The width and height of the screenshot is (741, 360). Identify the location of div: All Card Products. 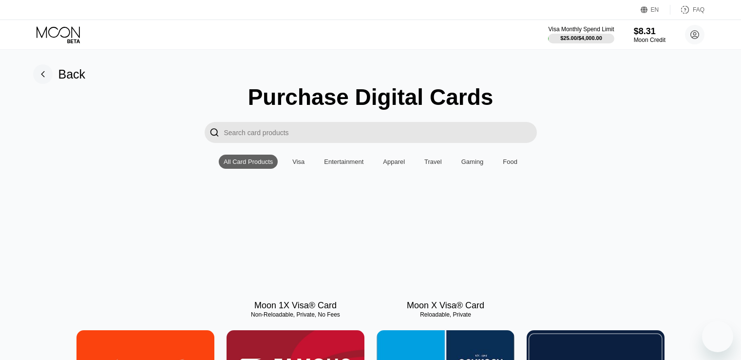
(248, 161).